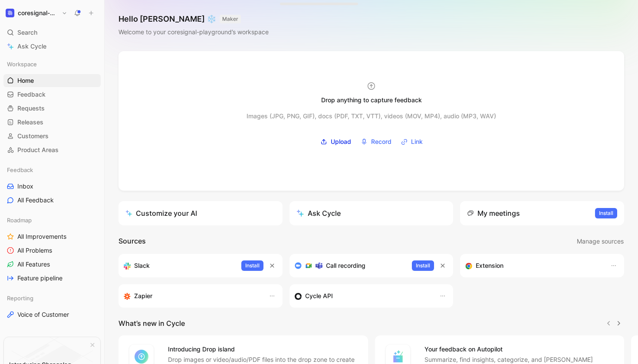  I want to click on button: Link, so click(412, 141).